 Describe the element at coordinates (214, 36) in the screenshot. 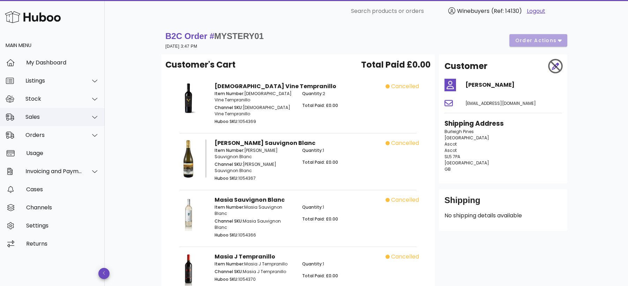

I see `strong: B2C Order #` at that location.